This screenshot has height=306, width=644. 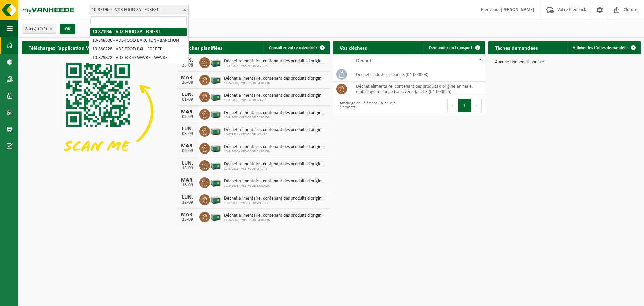 I want to click on li: 10-879828 - VDS-FOOD WAVRE - WAVRE, so click(x=138, y=58).